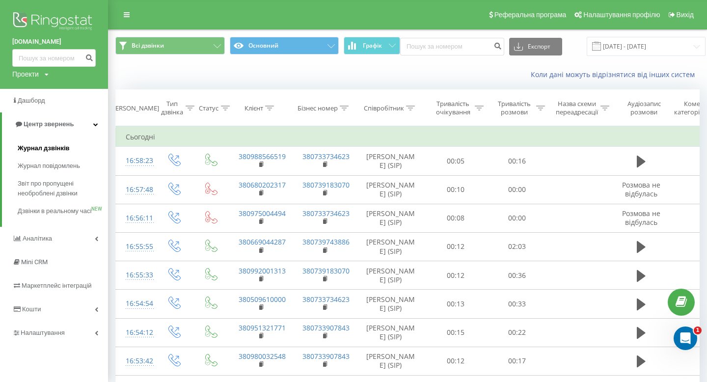 This screenshot has height=382, width=707. I want to click on td: 00:10, so click(455, 189).